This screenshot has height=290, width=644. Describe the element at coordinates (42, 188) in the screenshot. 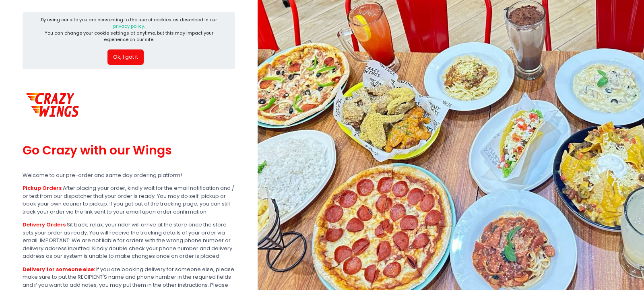

I see `b: Pickup Orders` at that location.